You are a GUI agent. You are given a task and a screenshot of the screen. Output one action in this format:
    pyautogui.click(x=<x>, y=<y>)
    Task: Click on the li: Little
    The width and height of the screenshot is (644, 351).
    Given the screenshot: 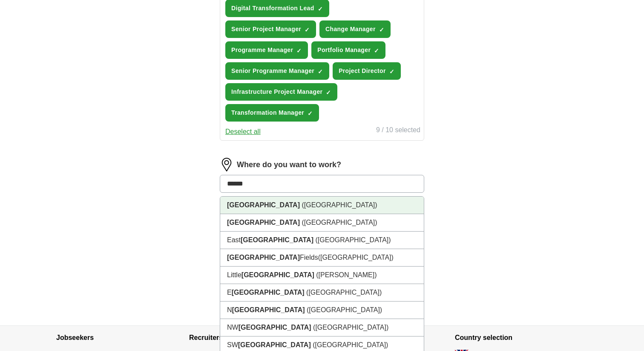 What is the action you would take?
    pyautogui.click(x=322, y=275)
    